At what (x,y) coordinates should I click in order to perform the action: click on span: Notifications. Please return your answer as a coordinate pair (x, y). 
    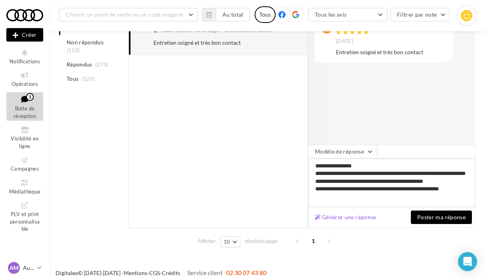
    Looking at the image, I should click on (25, 61).